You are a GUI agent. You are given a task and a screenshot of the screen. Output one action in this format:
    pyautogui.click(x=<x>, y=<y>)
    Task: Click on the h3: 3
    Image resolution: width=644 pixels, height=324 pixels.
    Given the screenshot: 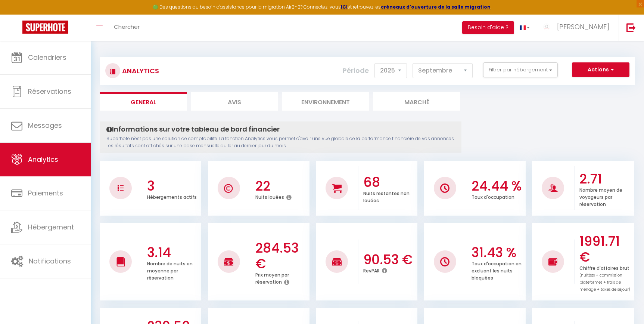 What is the action you would take?
    pyautogui.click(x=173, y=186)
    